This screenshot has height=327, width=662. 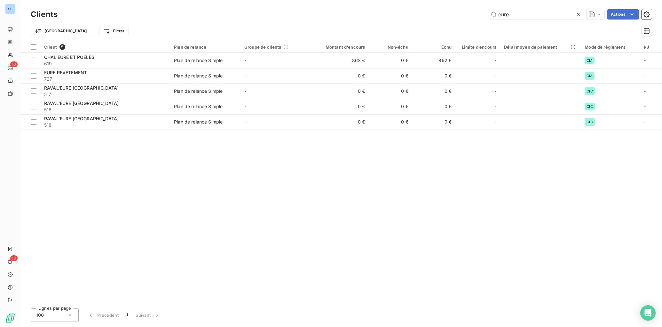 What do you see at coordinates (103, 315) in the screenshot?
I see `button: Précédent` at bounding box center [103, 315].